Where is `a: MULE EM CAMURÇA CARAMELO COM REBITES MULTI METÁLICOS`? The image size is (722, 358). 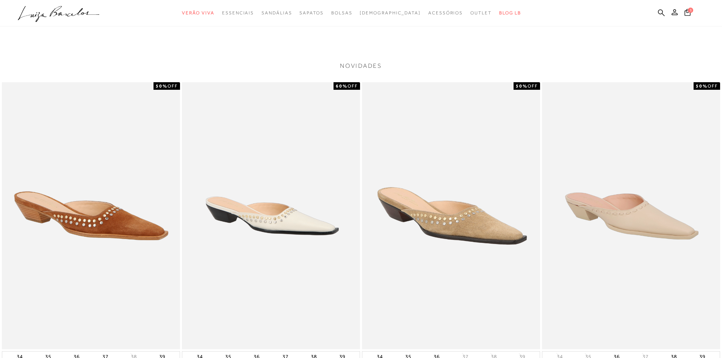 a: MULE EM CAMURÇA CARAMELO COM REBITES MULTI METÁLICOS is located at coordinates (91, 216).